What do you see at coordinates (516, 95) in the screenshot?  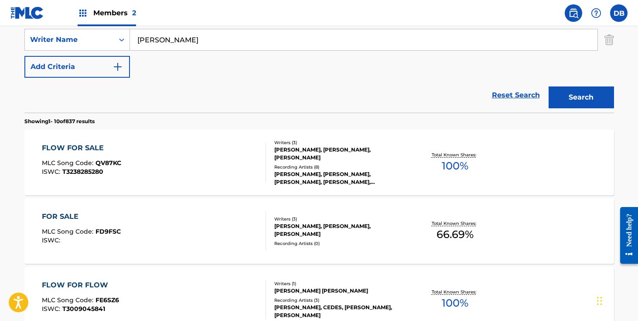 I see `a: Reset Search` at bounding box center [516, 95].